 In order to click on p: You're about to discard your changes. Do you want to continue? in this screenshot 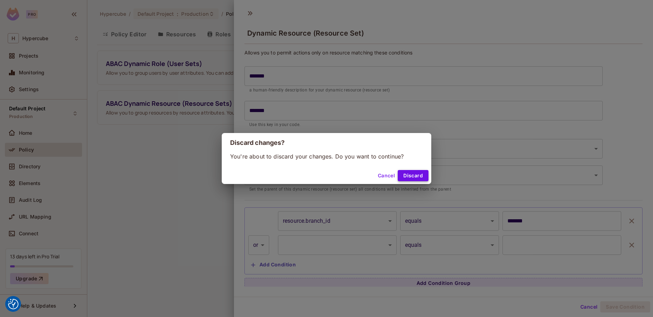, I will do `click(326, 156)`.